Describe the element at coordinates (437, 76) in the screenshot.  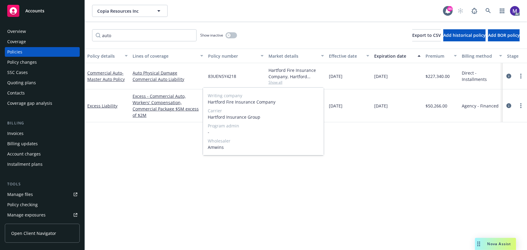
I see `span: $227,340.00` at that location.